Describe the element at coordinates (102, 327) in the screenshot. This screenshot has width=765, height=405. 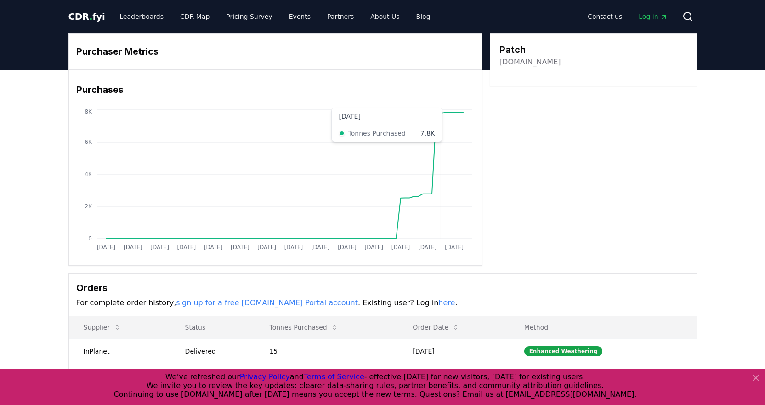
I see `button: Supplier` at that location.